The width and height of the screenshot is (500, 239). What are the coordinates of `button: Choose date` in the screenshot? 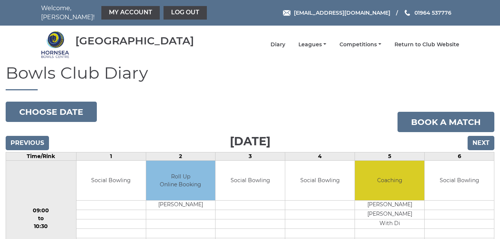 It's located at (51, 112).